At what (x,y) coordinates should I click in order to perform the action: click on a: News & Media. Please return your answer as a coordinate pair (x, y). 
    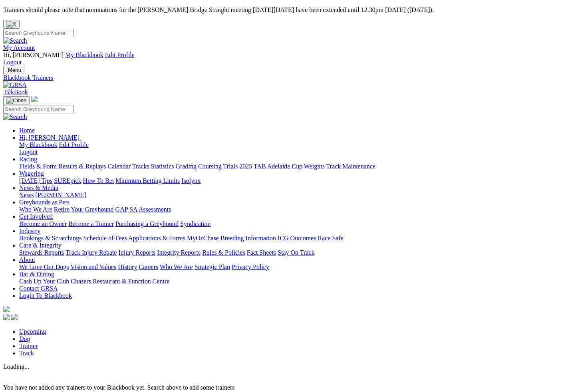
    Looking at the image, I should click on (39, 188).